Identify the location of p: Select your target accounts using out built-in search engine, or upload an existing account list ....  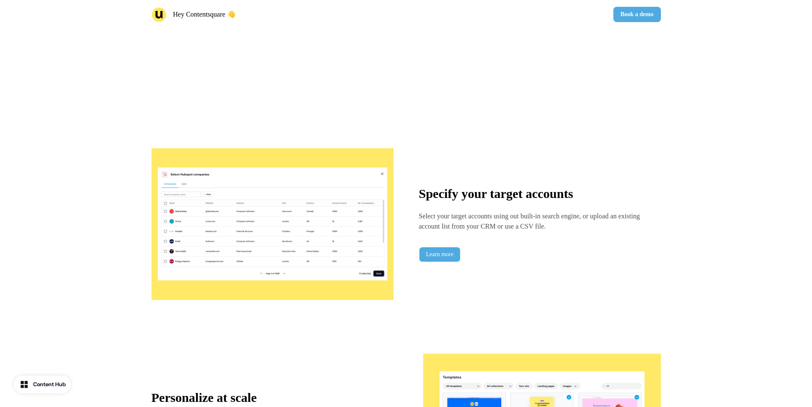
(532, 221).